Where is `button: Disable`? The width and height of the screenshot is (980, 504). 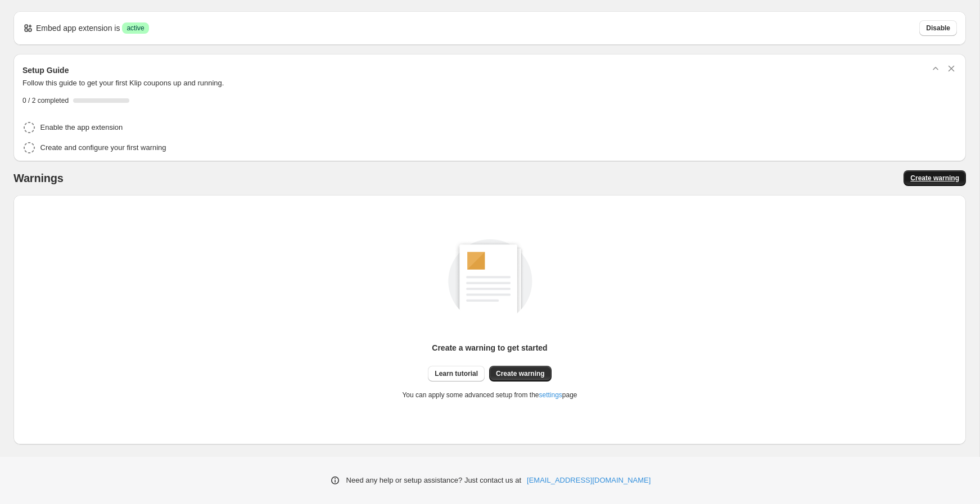 button: Disable is located at coordinates (938, 28).